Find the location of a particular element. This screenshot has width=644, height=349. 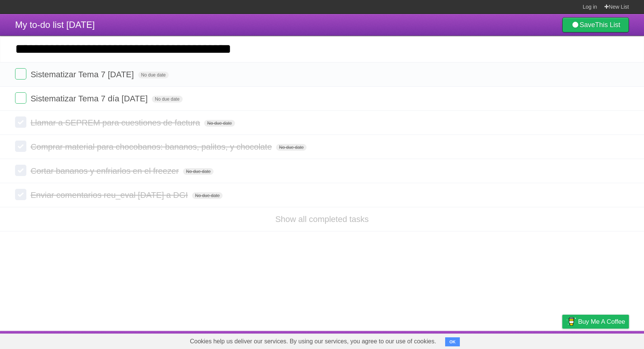

a: Developers is located at coordinates (502, 340).